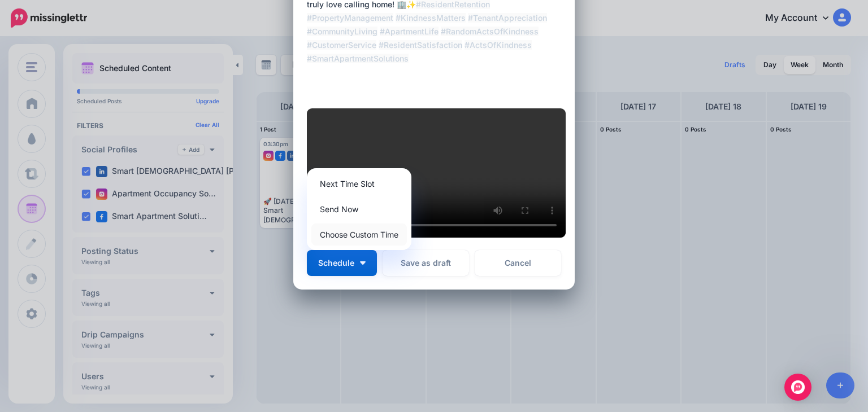  Describe the element at coordinates (359, 184) in the screenshot. I see `a: Next Time Slot` at that location.